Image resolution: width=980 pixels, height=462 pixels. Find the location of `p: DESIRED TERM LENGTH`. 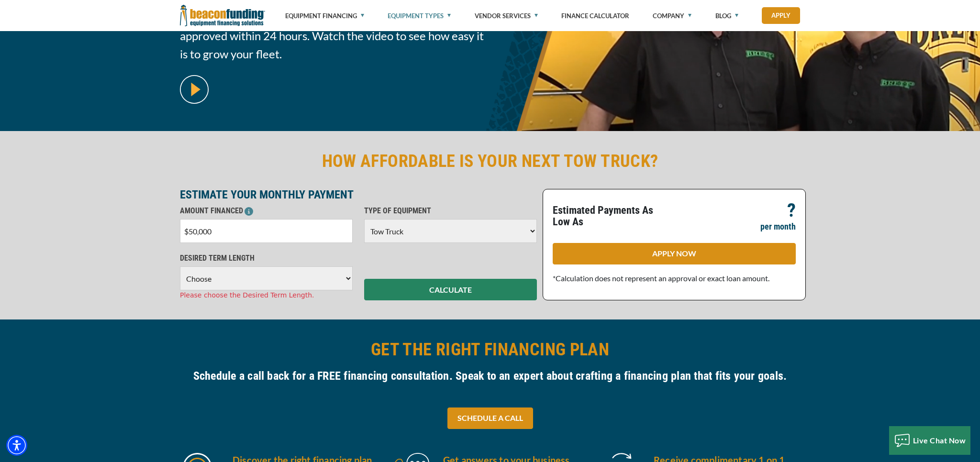

p: DESIRED TERM LENGTH is located at coordinates (266, 258).